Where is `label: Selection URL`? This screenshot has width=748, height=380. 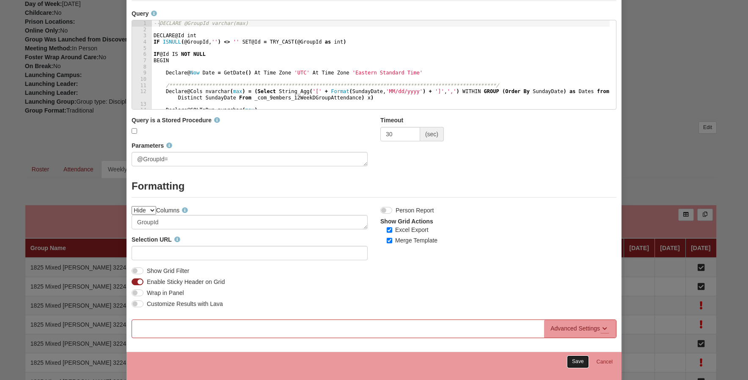 label: Selection URL is located at coordinates (156, 240).